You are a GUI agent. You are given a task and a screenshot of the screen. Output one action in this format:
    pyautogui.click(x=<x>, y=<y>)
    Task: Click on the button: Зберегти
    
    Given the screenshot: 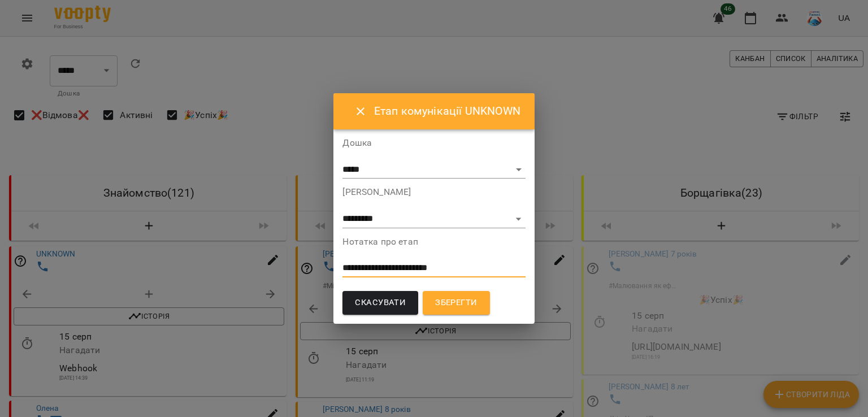 What is the action you would take?
    pyautogui.click(x=456, y=303)
    